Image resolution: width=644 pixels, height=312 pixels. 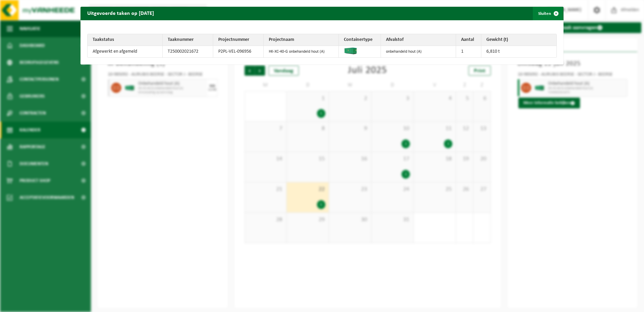 What do you see at coordinates (519, 40) in the screenshot?
I see `th: Gewicht (t)` at bounding box center [519, 40].